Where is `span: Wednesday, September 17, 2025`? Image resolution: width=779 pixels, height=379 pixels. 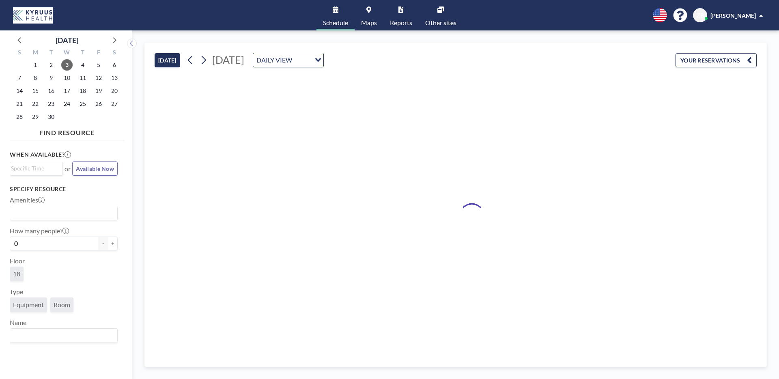 span: Wednesday, September 17, 2025 is located at coordinates (67, 91).